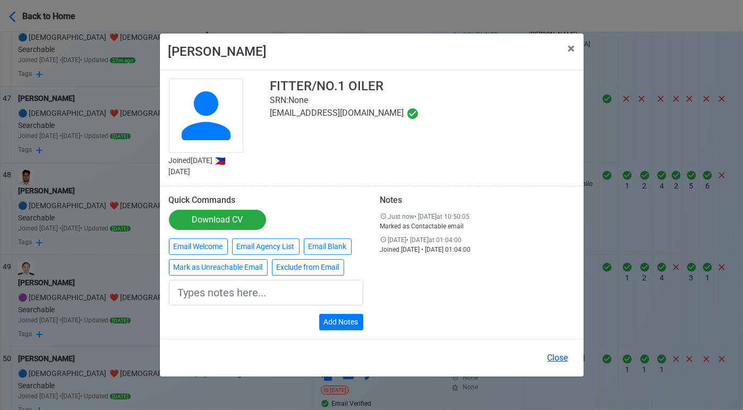 The width and height of the screenshot is (743, 410). I want to click on input: Types notes here..., so click(266, 293).